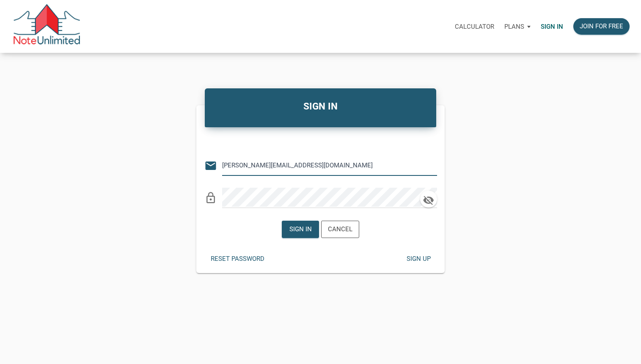  Describe the element at coordinates (474, 26) in the screenshot. I see `a: Calculator` at that location.